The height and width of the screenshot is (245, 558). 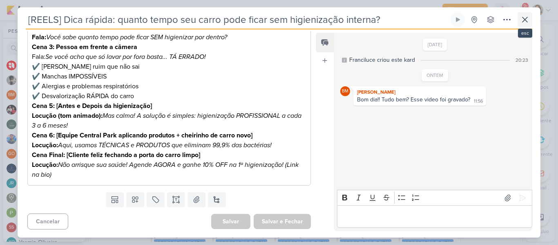 What do you see at coordinates (478, 101) in the screenshot?
I see `div: 11:56` at bounding box center [478, 101].